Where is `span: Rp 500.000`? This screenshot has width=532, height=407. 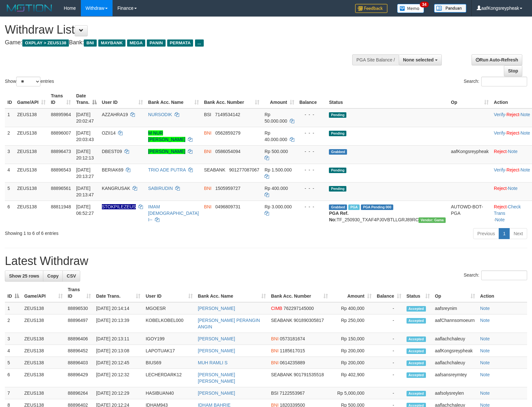
span: Rp 500.000 is located at coordinates (276, 151).